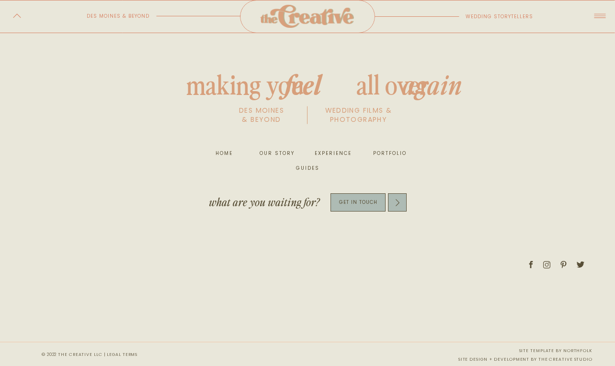 The image size is (615, 366). What do you see at coordinates (507, 17) in the screenshot?
I see `p: wedding storytellers` at bounding box center [507, 17].